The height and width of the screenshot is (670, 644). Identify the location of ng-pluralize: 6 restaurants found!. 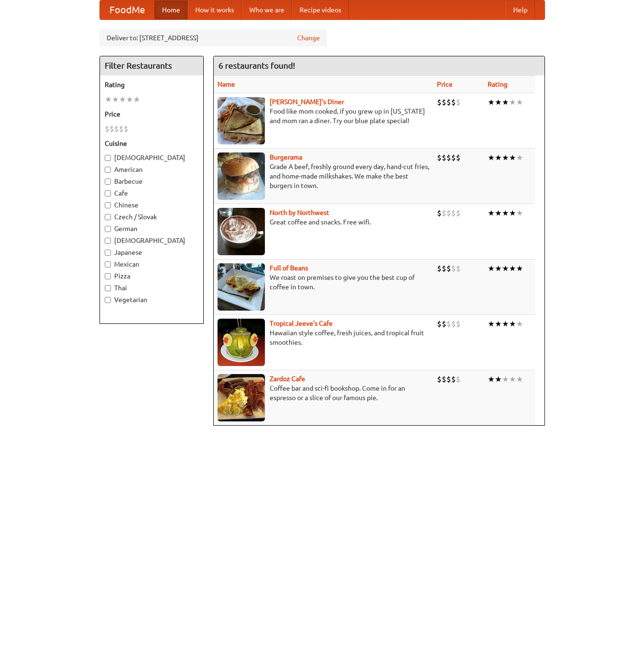
(257, 65).